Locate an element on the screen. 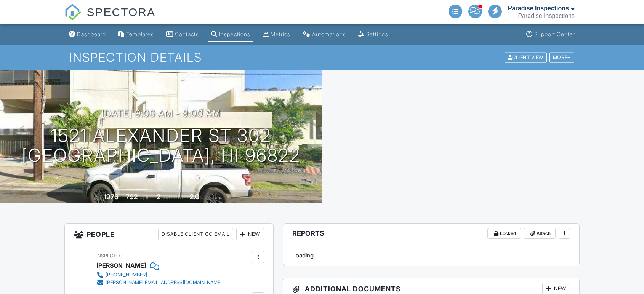 This screenshot has width=644, height=294. a: Inspections is located at coordinates (230, 34).